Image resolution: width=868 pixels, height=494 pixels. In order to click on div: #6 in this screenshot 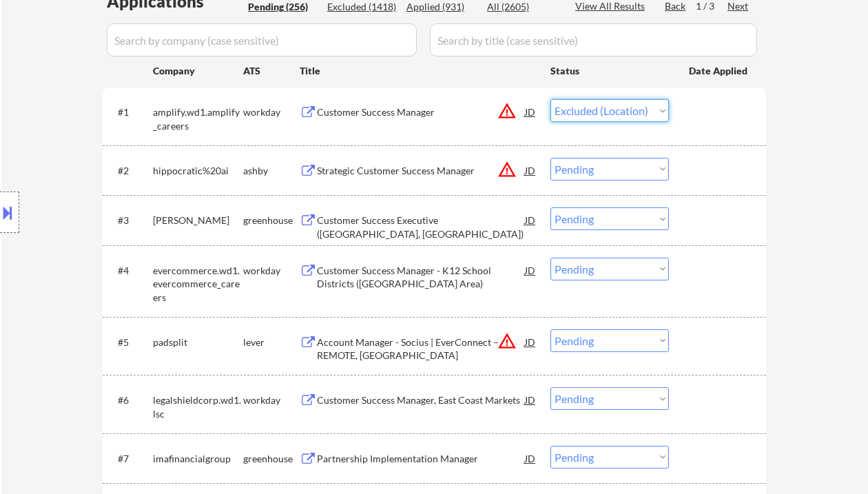, I will do `click(130, 400)`.